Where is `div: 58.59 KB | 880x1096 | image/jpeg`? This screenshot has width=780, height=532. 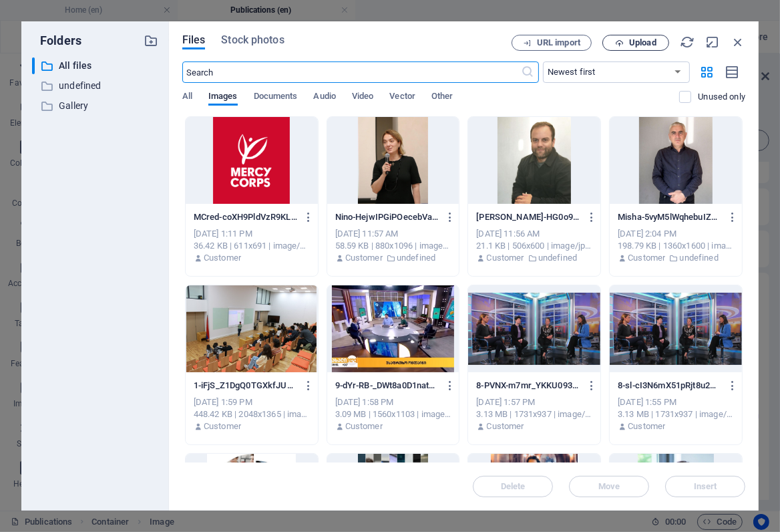 div: 58.59 KB | 880x1096 | image/jpeg is located at coordinates (393, 246).